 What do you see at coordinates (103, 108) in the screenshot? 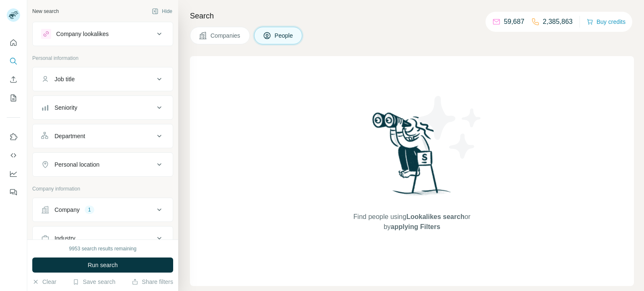
I see `button: Seniority` at bounding box center [103, 108].